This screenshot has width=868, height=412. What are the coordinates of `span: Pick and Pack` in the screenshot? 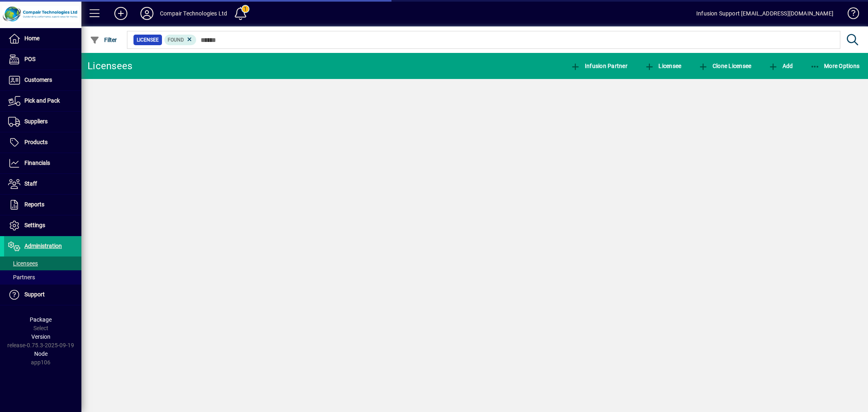 It's located at (42, 100).